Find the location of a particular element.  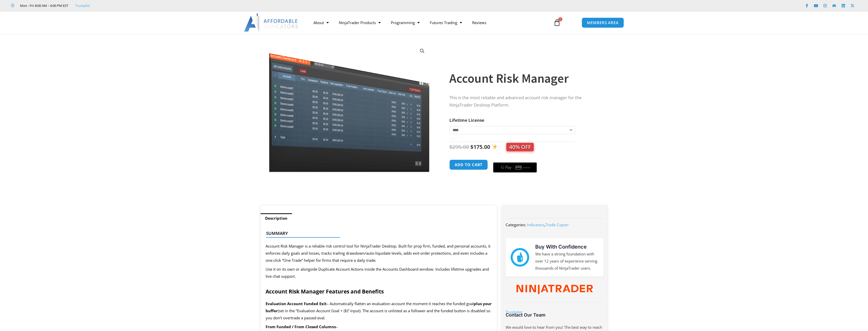

span: Account Risk Manager is a reliable risk control tool for NinjaTrader Desktop. Built for prop firm... is located at coordinates (378, 253).